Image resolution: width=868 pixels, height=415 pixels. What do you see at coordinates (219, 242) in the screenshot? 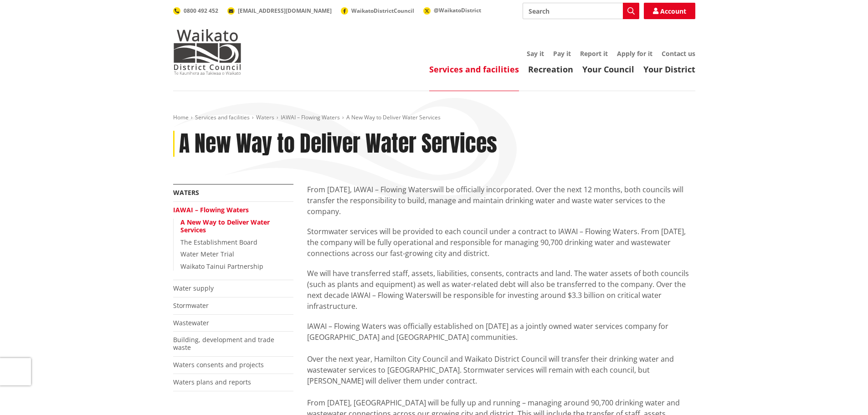
I see `a: The Establishment Board` at bounding box center [219, 242].